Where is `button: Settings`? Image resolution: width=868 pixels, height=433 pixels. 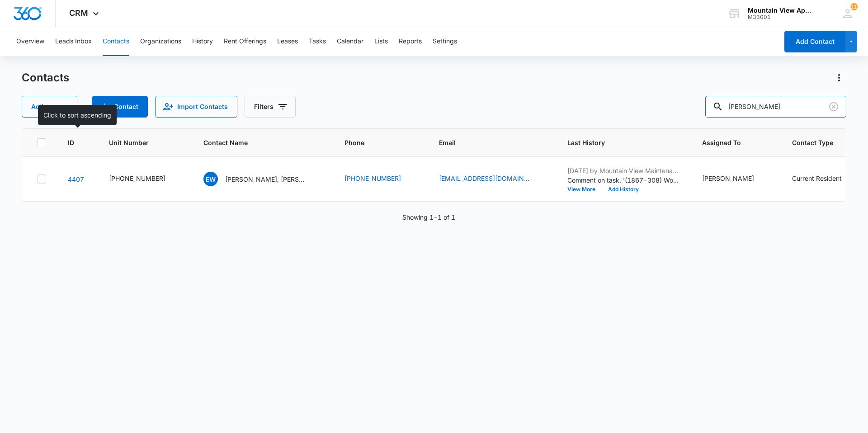
button: Settings is located at coordinates (445, 42).